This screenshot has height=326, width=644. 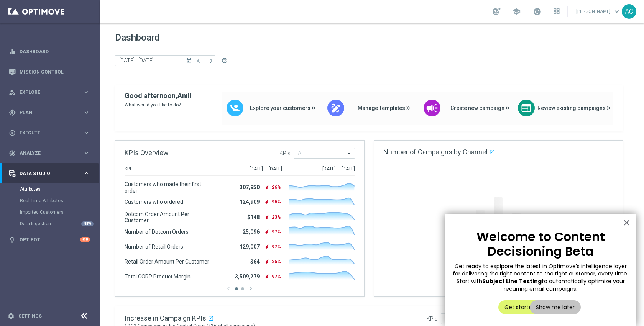 What do you see at coordinates (512, 281) in the screenshot?
I see `strong: Subject Line Testing` at bounding box center [512, 281].